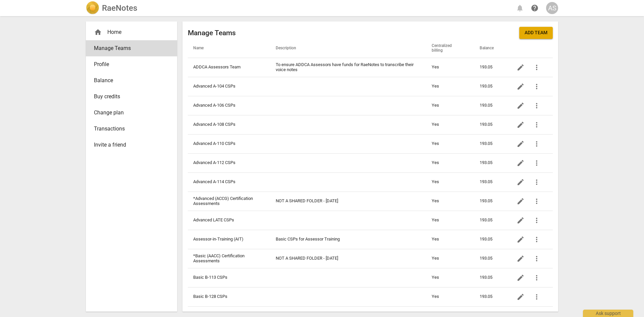  What do you see at coordinates (119, 8) in the screenshot?
I see `h2: RaeNotes` at bounding box center [119, 8].